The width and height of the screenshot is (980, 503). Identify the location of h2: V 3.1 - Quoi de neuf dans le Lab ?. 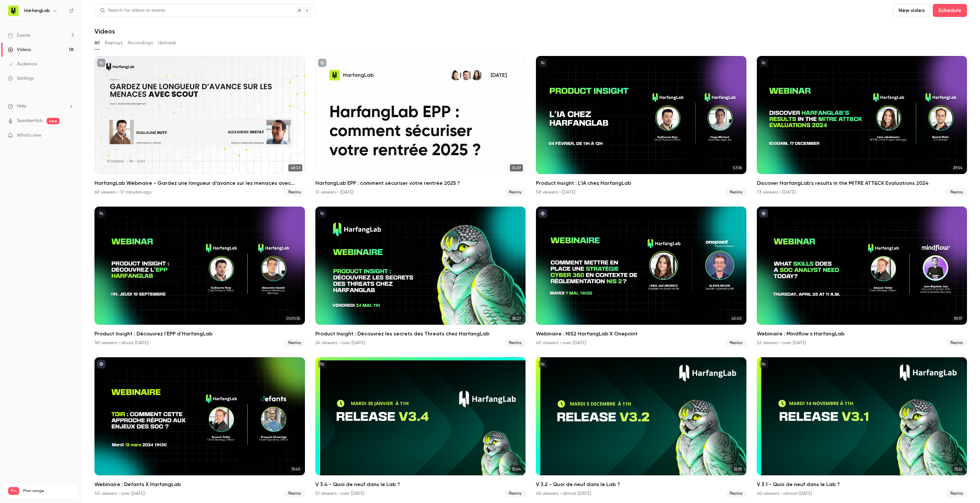
(862, 484).